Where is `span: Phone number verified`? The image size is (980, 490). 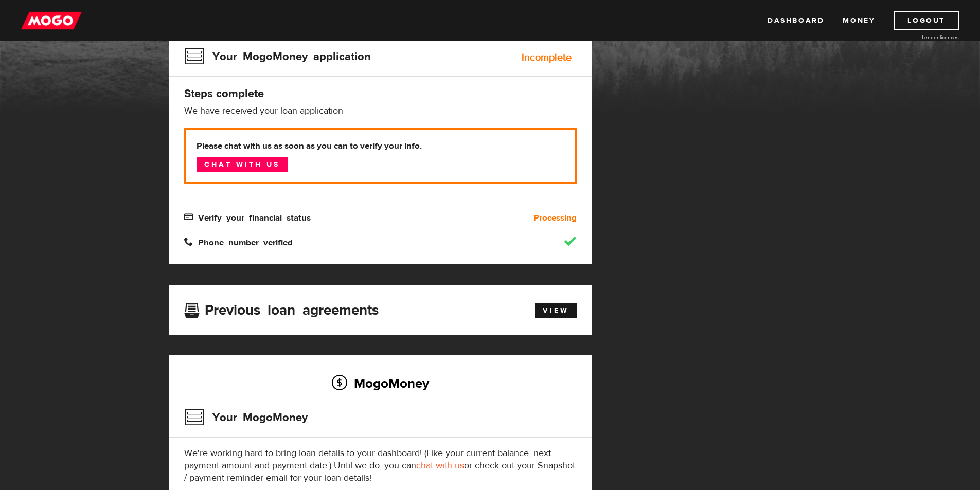 span: Phone number verified is located at coordinates (238, 241).